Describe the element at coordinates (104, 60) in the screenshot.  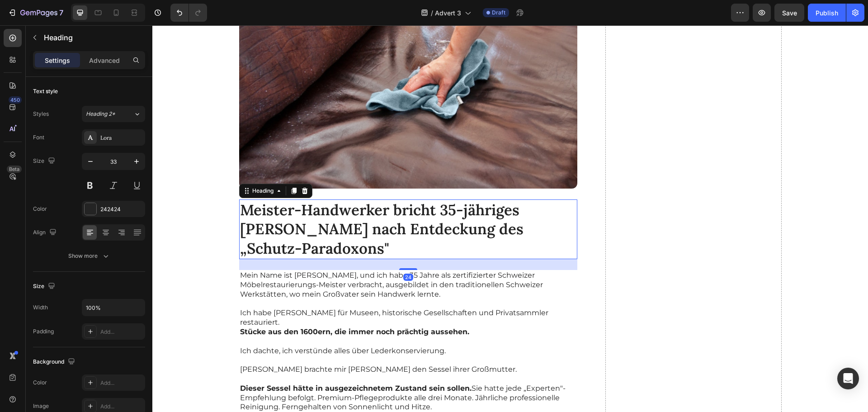
I see `p: Advanced` at that location.